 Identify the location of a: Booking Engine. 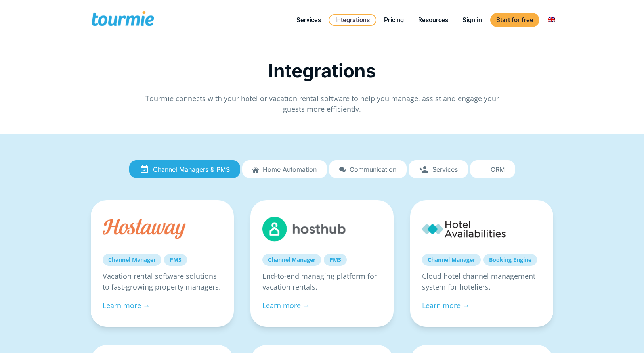
(511, 260).